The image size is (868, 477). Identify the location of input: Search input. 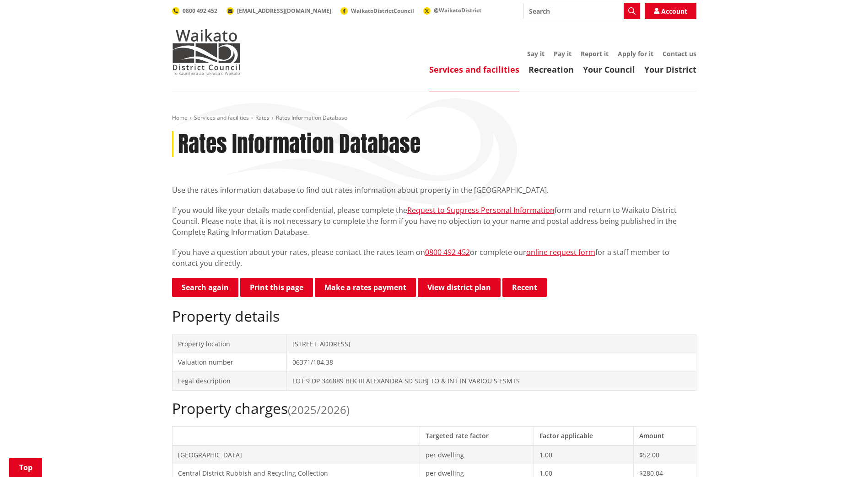
(582, 11).